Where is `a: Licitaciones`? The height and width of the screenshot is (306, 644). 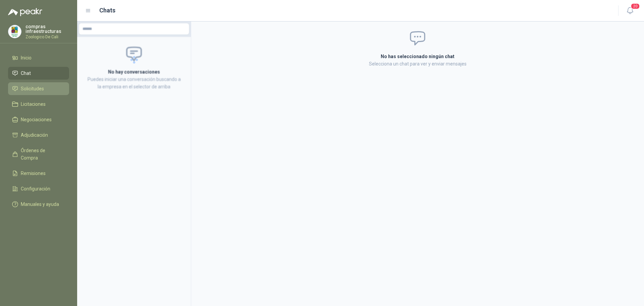 a: Licitaciones is located at coordinates (38, 104).